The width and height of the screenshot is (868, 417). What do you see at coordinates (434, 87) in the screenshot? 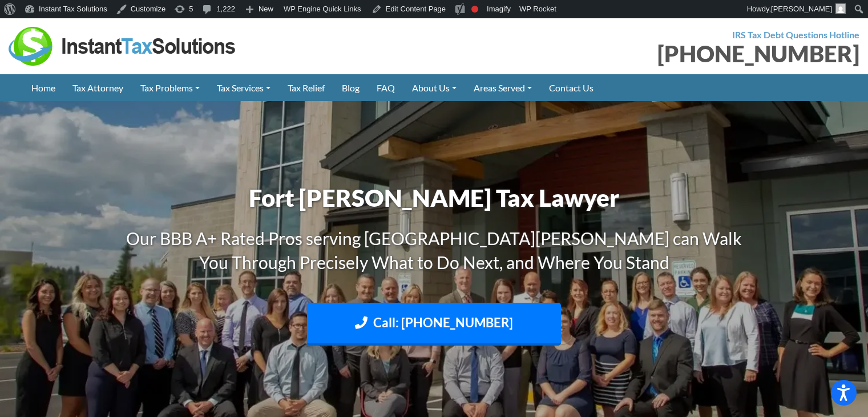
I see `a: About Us` at bounding box center [434, 87].